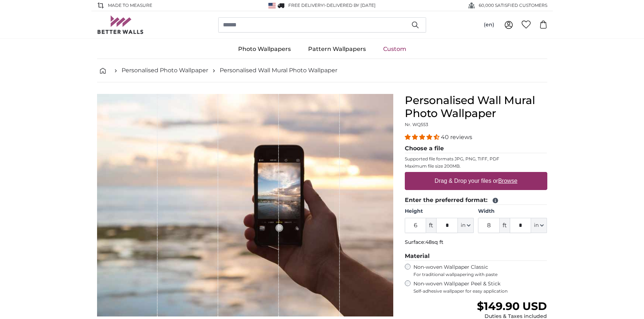 Image resolution: width=644 pixels, height=319 pixels. I want to click on a: United States, so click(272, 6).